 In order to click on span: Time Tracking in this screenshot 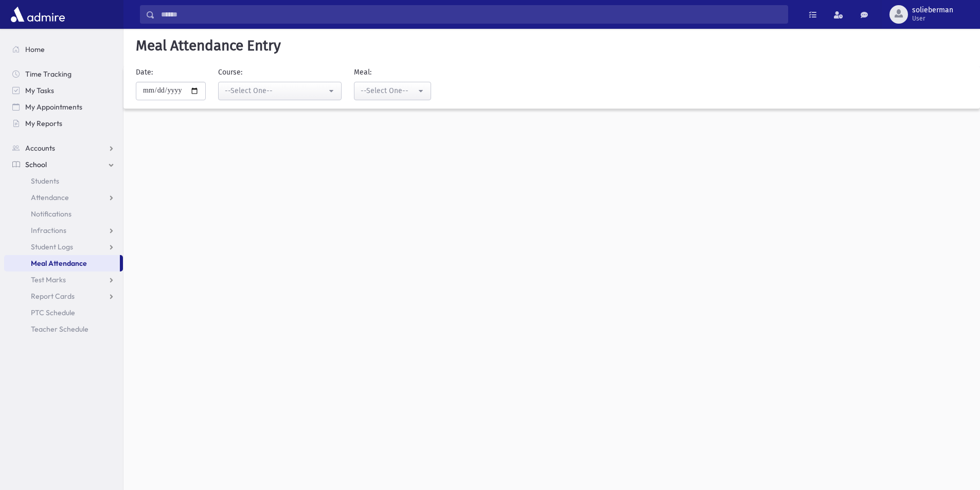, I will do `click(49, 74)`.